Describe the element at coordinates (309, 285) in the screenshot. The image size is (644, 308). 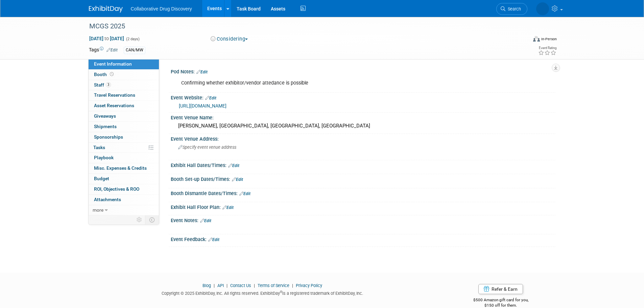
I see `a: Privacy Policy` at that location.